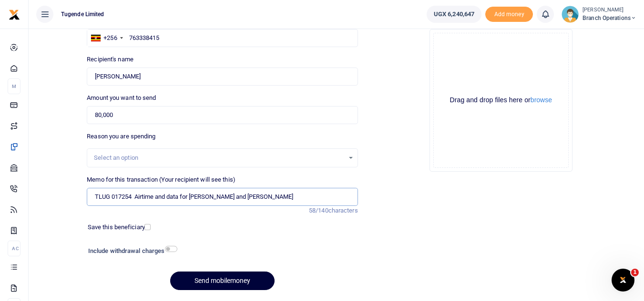 The width and height of the screenshot is (644, 301). What do you see at coordinates (318, 210) in the screenshot?
I see `span: 58/140` at bounding box center [318, 210].